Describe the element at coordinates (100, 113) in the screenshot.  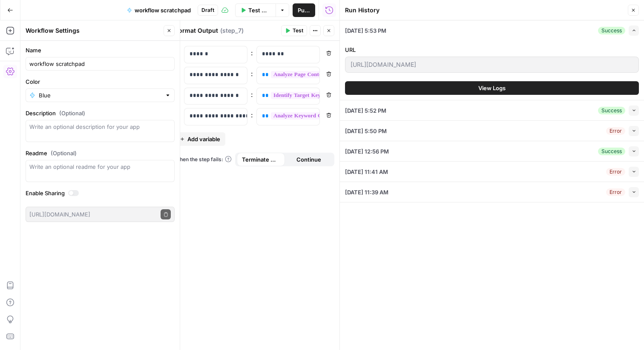
I see `label: Description` at that location.